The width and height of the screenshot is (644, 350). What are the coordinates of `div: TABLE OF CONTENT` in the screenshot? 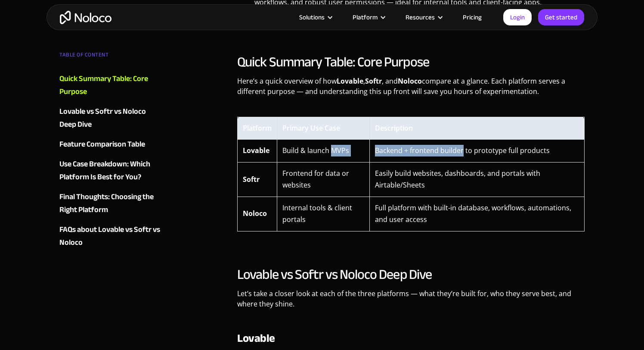 It's located at (112, 57).